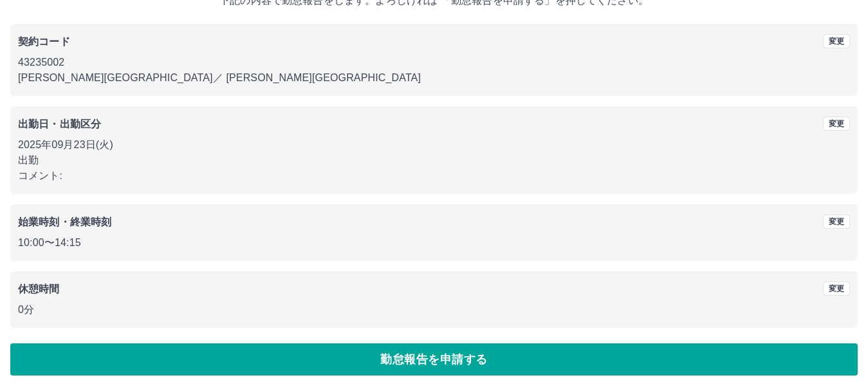 The height and width of the screenshot is (391, 868). I want to click on p: 43235002, so click(433, 62).